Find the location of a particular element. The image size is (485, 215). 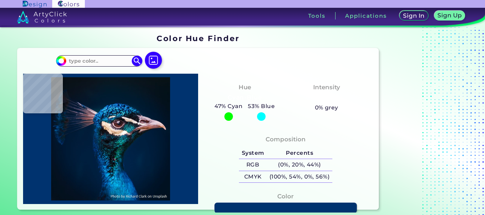

h3: Applications is located at coordinates (366, 16).